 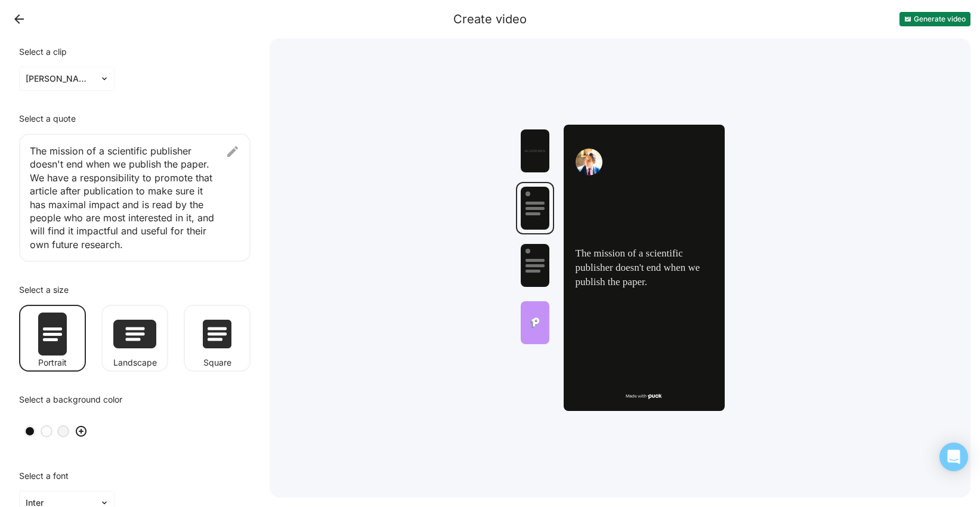 What do you see at coordinates (644, 267) in the screenshot?
I see `div: The mission of a scientific publisher doesn't end when we publish the paper.` at bounding box center [644, 267].